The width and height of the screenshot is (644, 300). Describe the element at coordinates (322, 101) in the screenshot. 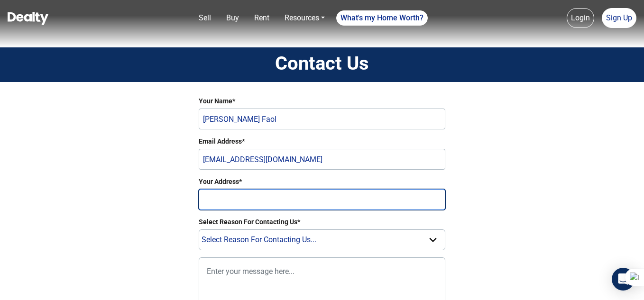

I see `label: Your Name*` at that location.